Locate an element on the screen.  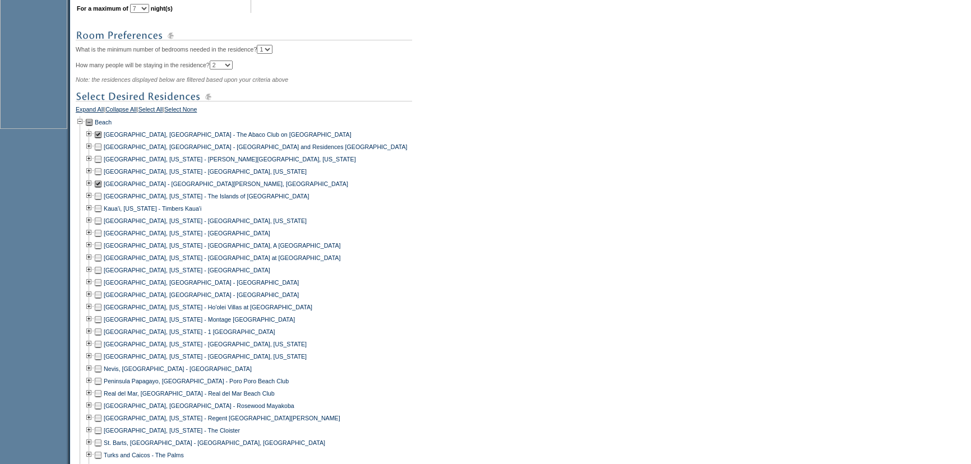
a: Beach is located at coordinates (103, 122).